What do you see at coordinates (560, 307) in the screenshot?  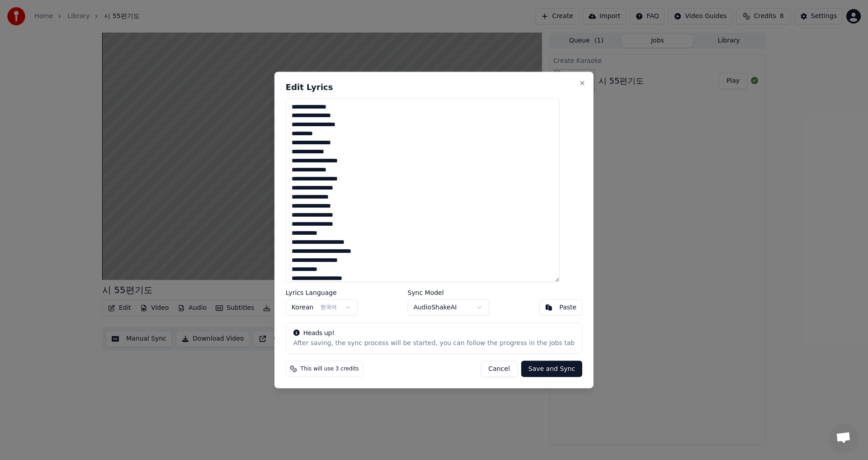 I see `button: Paste` at bounding box center [560, 307].